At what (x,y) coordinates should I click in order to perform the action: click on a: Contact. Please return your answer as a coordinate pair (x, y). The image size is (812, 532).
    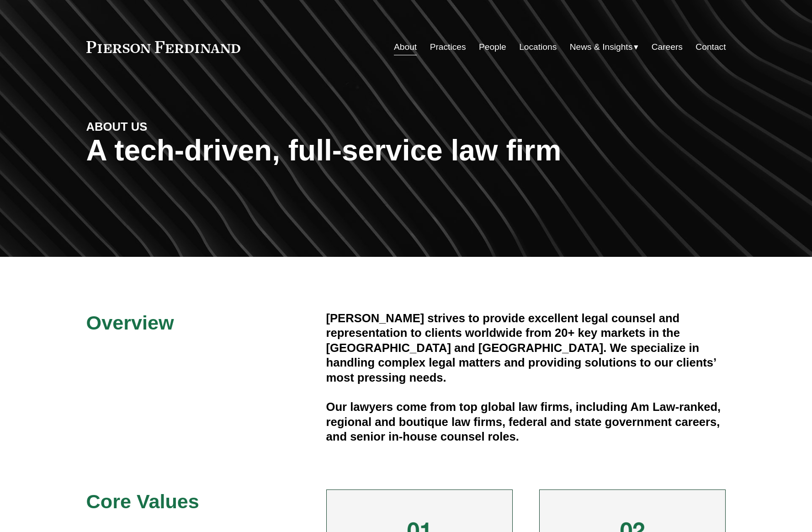
    Looking at the image, I should click on (711, 47).